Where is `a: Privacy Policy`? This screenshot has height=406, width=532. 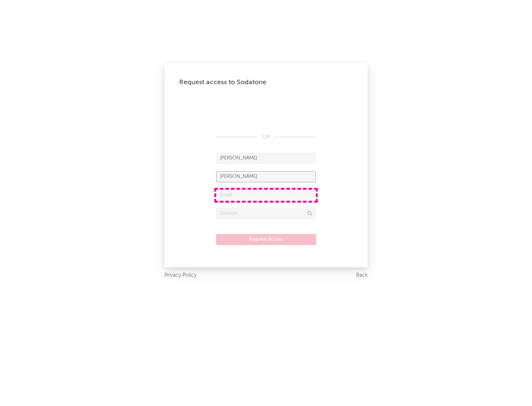
a: Privacy Policy is located at coordinates (181, 275).